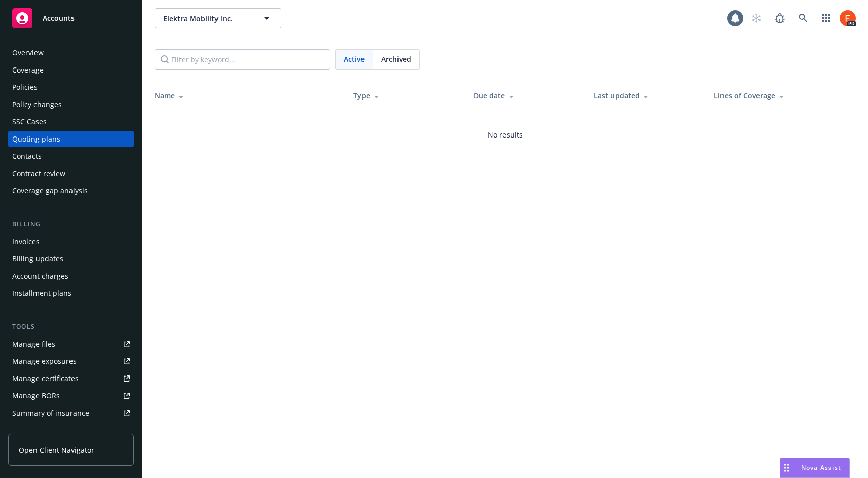 The height and width of the screenshot is (478, 868). I want to click on div: Last updated, so click(646, 95).